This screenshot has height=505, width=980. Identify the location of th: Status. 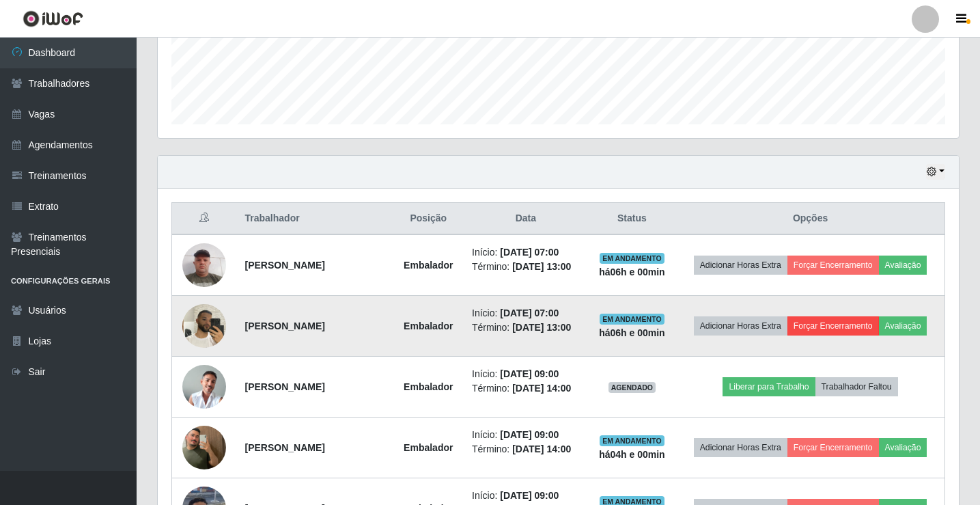
(632, 219).